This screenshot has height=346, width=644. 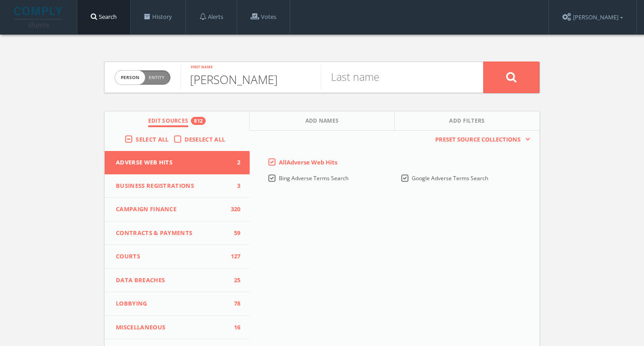 What do you see at coordinates (177, 121) in the screenshot?
I see `button: Edit Sources812` at bounding box center [177, 121].